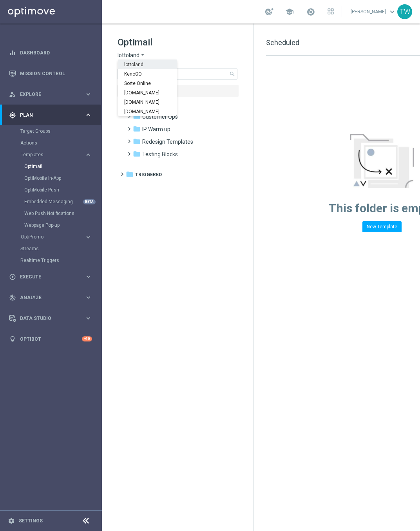  What do you see at coordinates (51, 143) in the screenshot?
I see `a: Actions` at bounding box center [51, 143].